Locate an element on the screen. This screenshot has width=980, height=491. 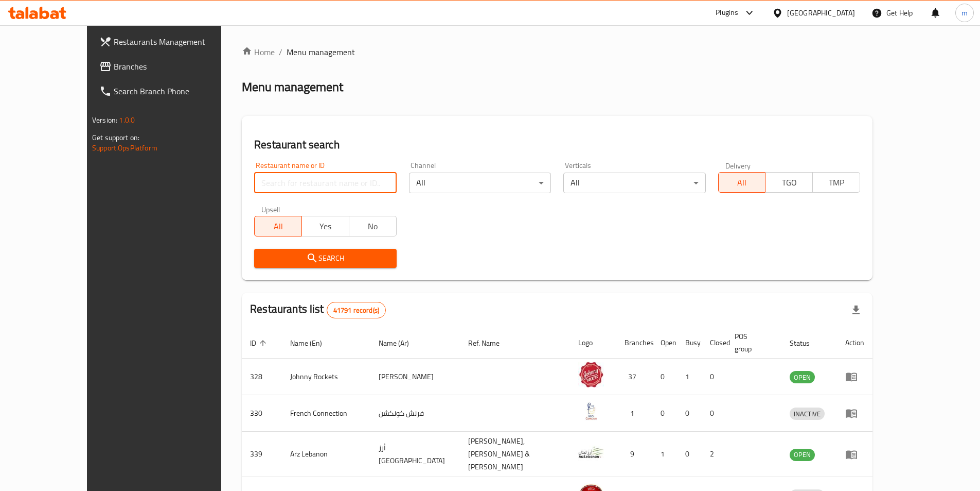
a: Restaurants Management is located at coordinates (171, 42).